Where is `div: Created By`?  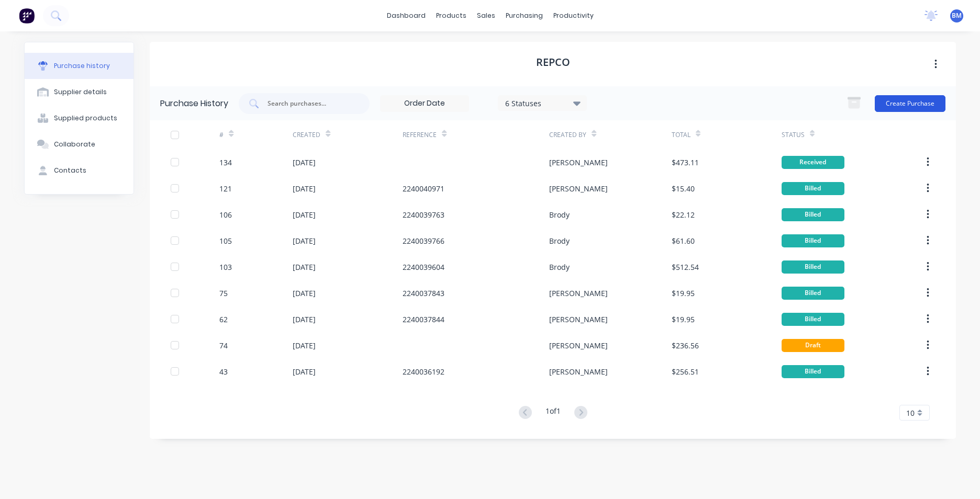 div: Created By is located at coordinates (567, 135).